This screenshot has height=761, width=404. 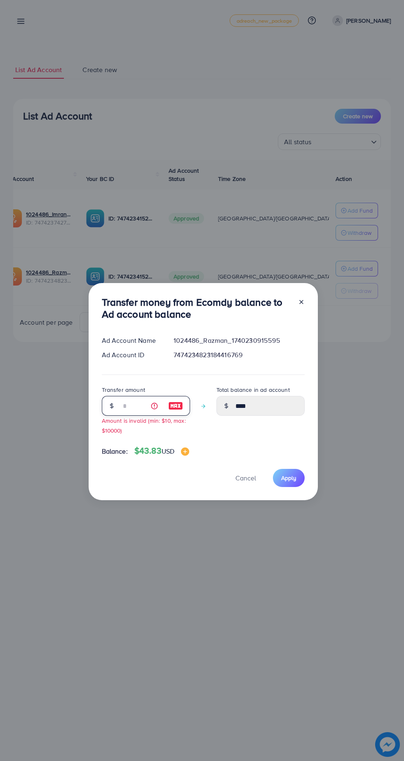 I want to click on span: USD, so click(x=168, y=451).